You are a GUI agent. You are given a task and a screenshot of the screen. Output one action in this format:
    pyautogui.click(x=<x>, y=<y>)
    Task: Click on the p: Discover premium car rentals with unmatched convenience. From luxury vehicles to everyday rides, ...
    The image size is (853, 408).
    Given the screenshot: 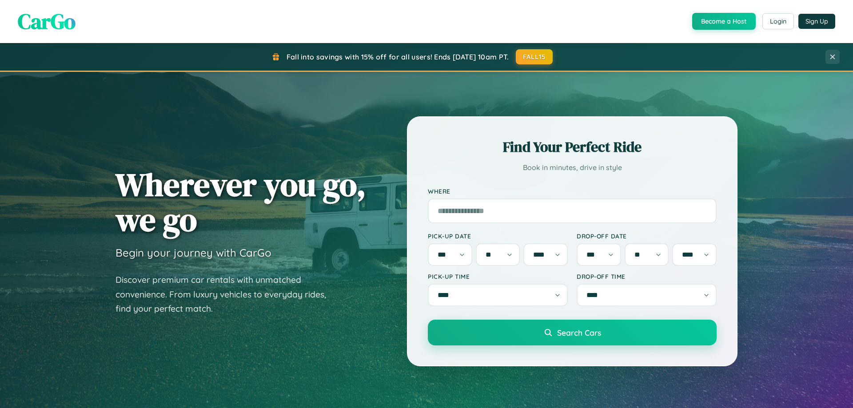 What is the action you would take?
    pyautogui.click(x=227, y=295)
    